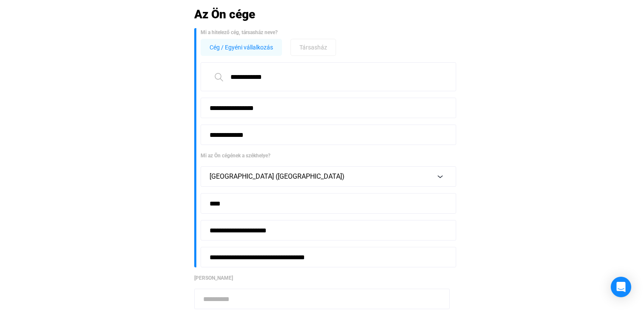 The height and width of the screenshot is (310, 644). I want to click on button: Társasház, so click(313, 47).